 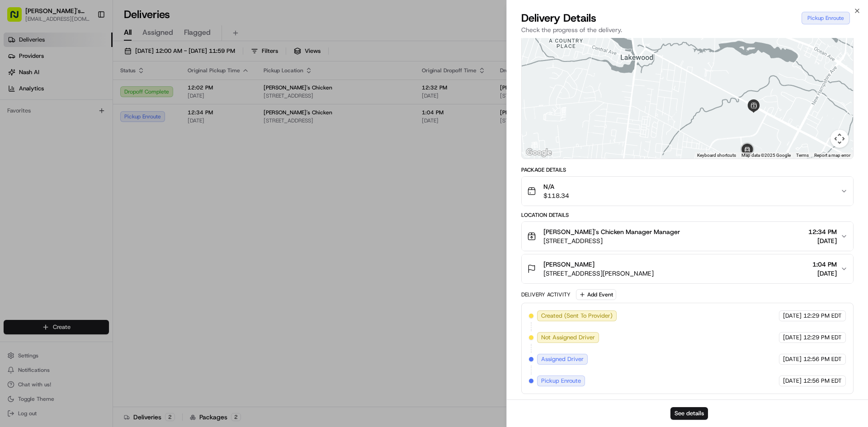 What do you see at coordinates (822, 231) in the screenshot?
I see `span: 12:34 PM` at bounding box center [822, 231].